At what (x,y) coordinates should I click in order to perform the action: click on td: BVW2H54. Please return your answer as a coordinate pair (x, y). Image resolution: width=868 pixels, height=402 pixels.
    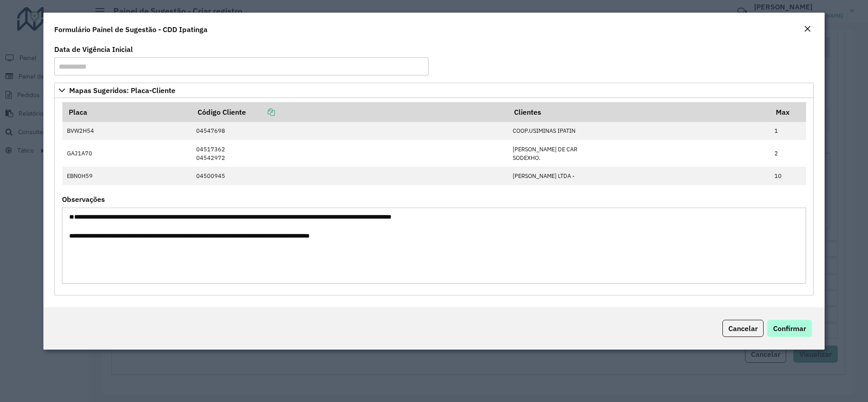
    Looking at the image, I should click on (127, 131).